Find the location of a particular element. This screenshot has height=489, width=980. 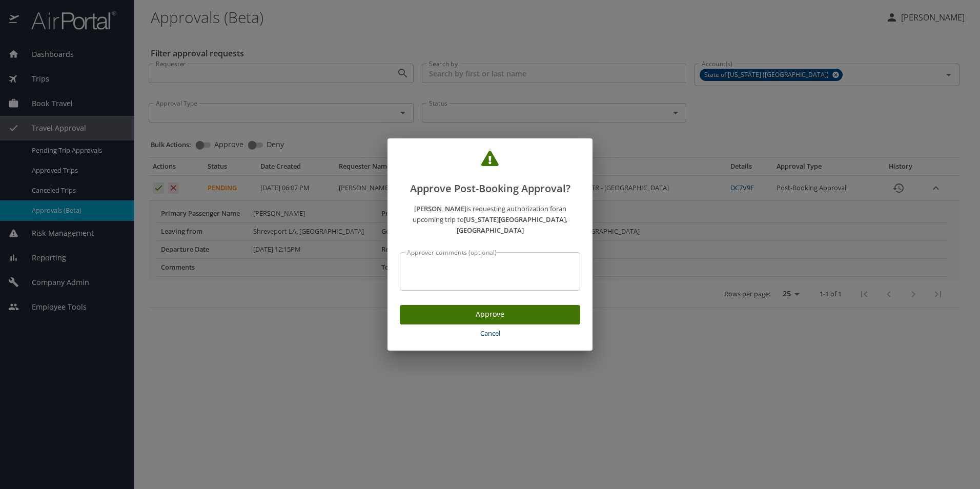

span: Cancel is located at coordinates (490, 334).